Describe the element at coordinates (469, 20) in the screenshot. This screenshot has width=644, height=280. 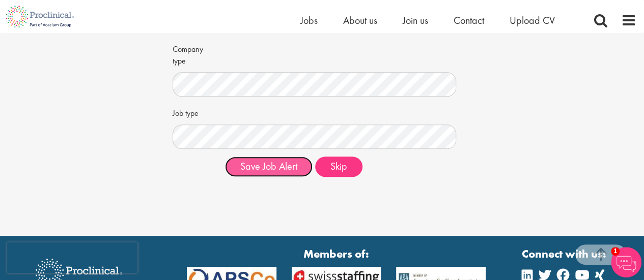
I see `span: Contact` at that location.